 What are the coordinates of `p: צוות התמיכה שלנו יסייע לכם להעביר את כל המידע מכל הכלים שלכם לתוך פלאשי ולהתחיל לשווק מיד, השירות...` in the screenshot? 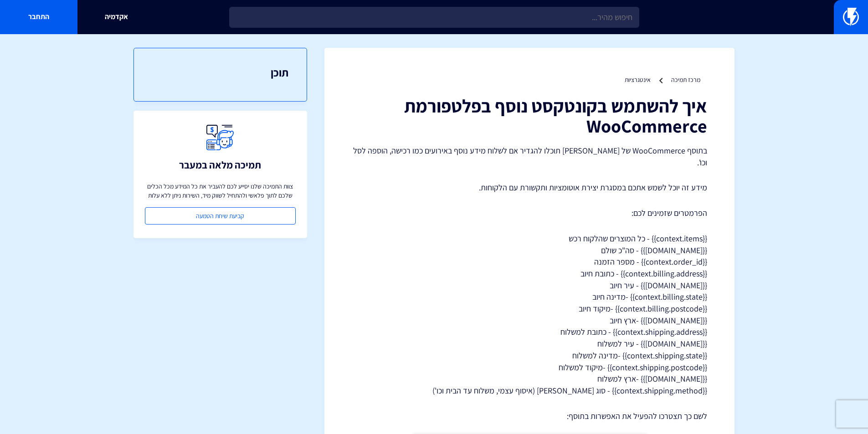 It's located at (220, 191).